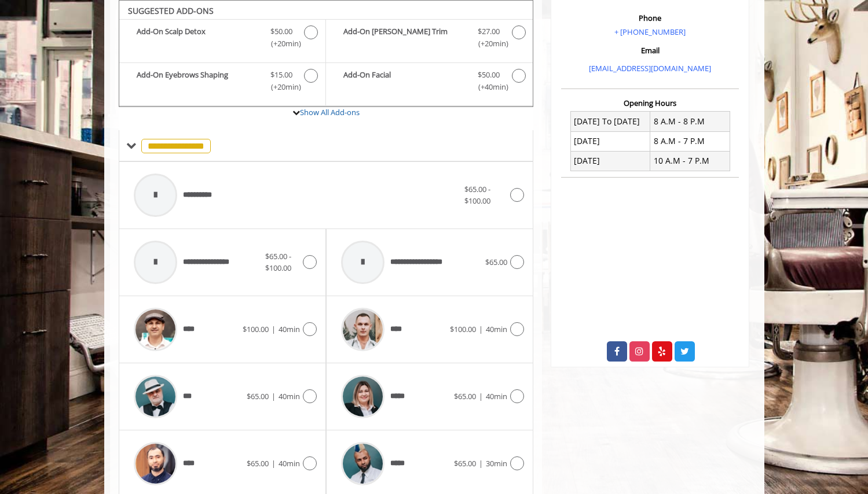 Image resolution: width=868 pixels, height=494 pixels. I want to click on h3: Email, so click(650, 50).